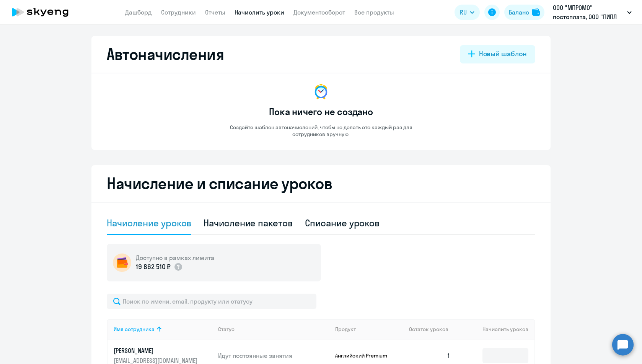  Describe the element at coordinates (319, 12) in the screenshot. I see `a: Документооборот` at that location.